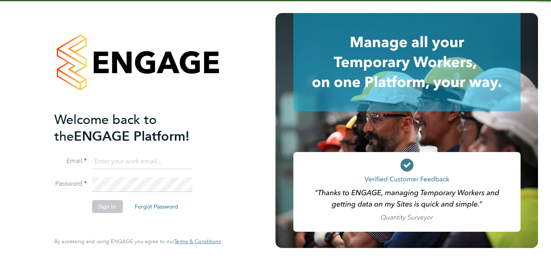 Image resolution: width=551 pixels, height=261 pixels. What do you see at coordinates (71, 183) in the screenshot?
I see `label: Password` at bounding box center [71, 183].